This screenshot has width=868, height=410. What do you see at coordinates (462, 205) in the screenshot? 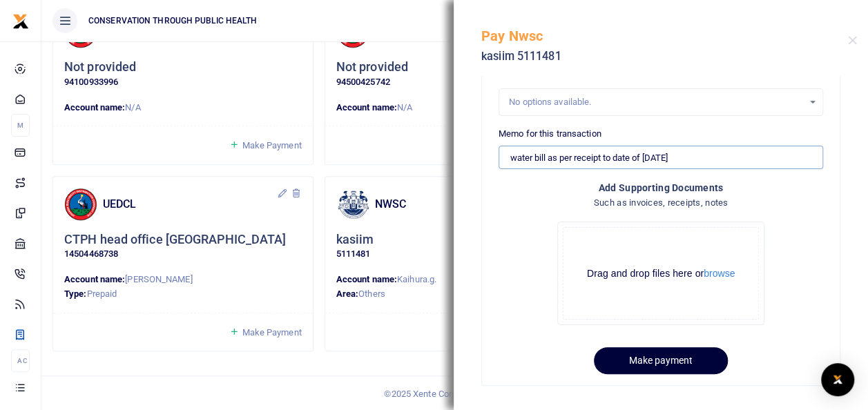
I see `h4: NWSC` at bounding box center [462, 205].